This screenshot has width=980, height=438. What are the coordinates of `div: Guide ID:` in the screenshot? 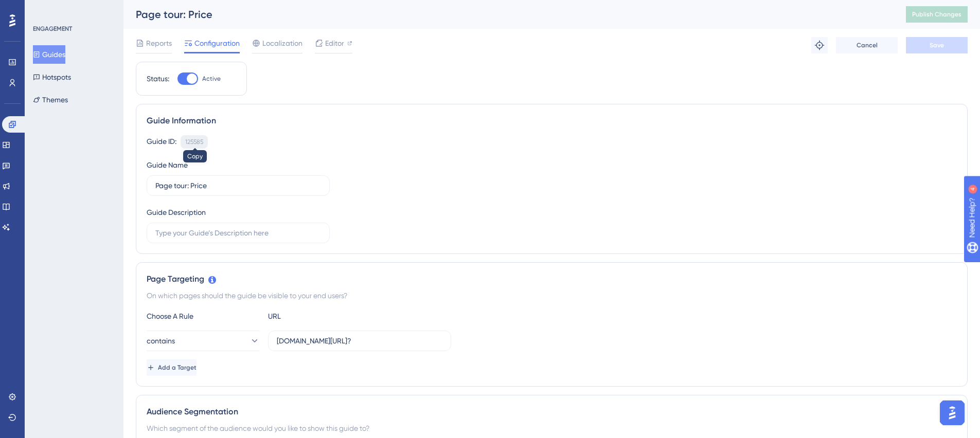 It's located at (161, 142).